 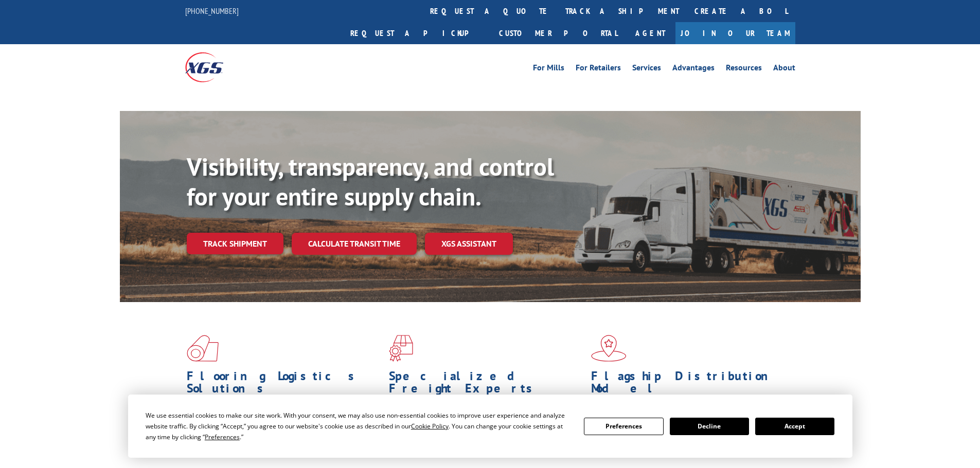 I want to click on a: For Retailers, so click(x=598, y=70).